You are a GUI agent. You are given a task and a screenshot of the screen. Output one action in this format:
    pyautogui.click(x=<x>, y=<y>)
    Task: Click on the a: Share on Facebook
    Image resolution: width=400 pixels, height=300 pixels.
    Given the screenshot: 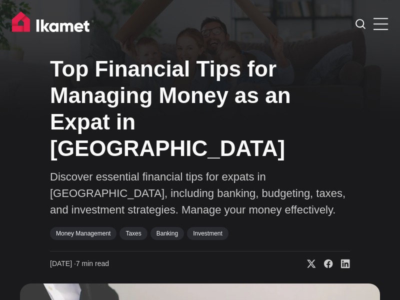 What is the action you would take?
    pyautogui.click(x=324, y=264)
    